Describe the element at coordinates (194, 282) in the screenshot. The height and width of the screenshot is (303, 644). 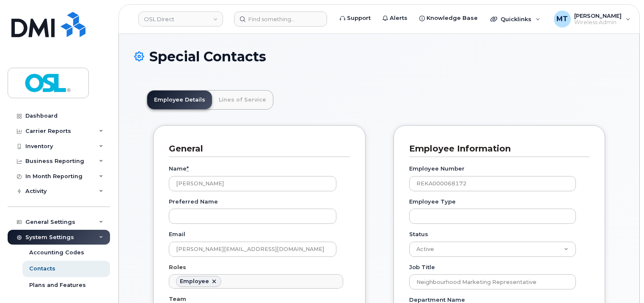
I see `div: Employee` at that location.